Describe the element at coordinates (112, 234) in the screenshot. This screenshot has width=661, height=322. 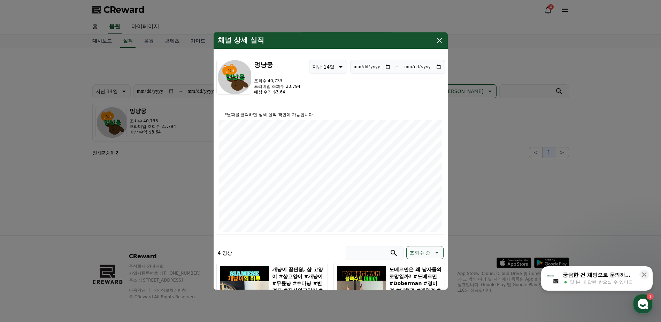
I see `span: 설정` at that location.